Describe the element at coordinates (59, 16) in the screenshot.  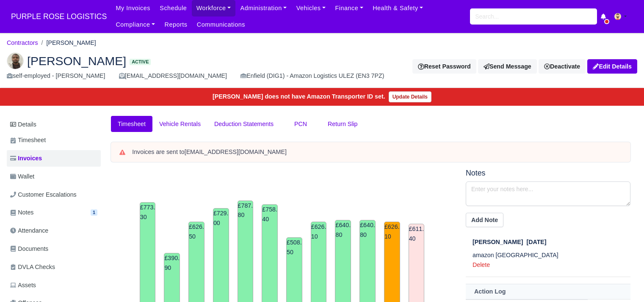
I see `span: PURPLE ROSE LOGISTICS` at that location.